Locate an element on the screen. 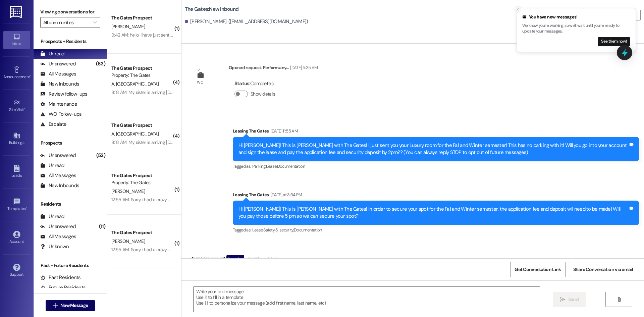 Image resolution: width=644 pixels, height=317 pixels. b: Status is located at coordinates (242, 83).